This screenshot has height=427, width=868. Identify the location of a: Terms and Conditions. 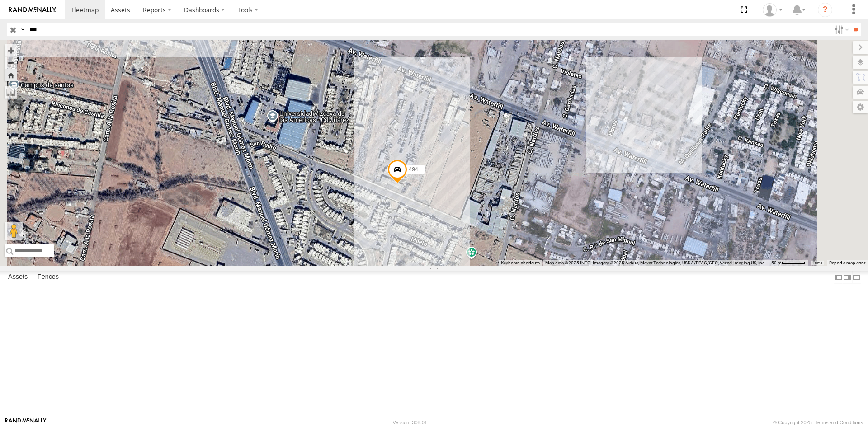
(840, 423).